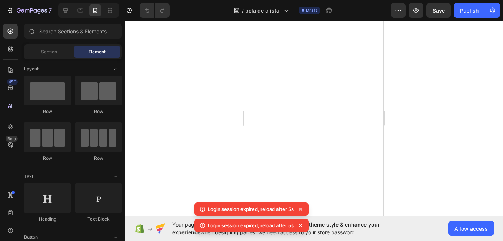 This screenshot has width=503, height=241. I want to click on button: Save, so click(438, 10).